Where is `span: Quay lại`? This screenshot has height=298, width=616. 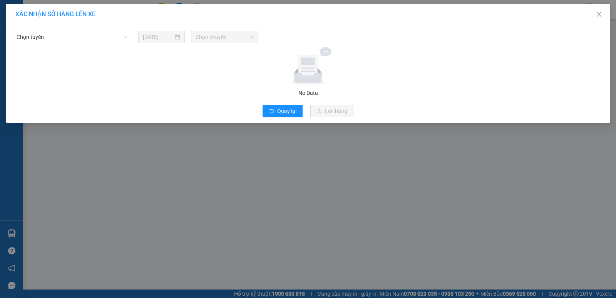 span: Quay lại is located at coordinates (287, 111).